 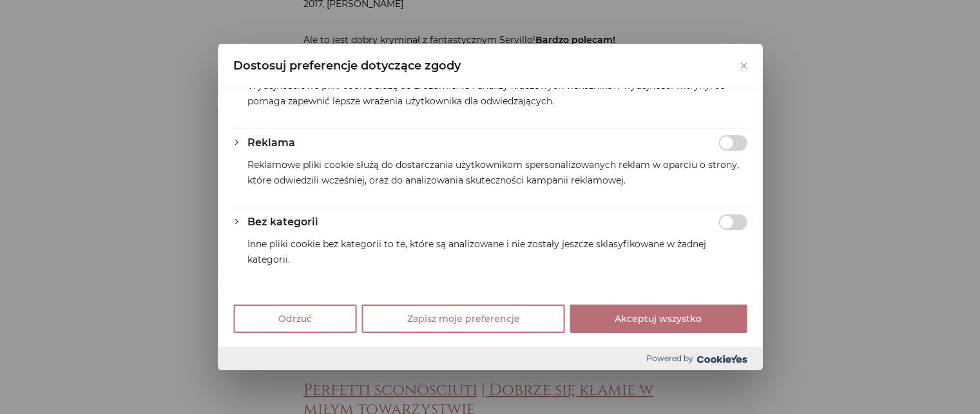 I want to click on p: Wydajnościowe pliki cookie służą do zrozumienia i analizy kluczowych wskaźników wydajności witryn..., so click(x=497, y=94).